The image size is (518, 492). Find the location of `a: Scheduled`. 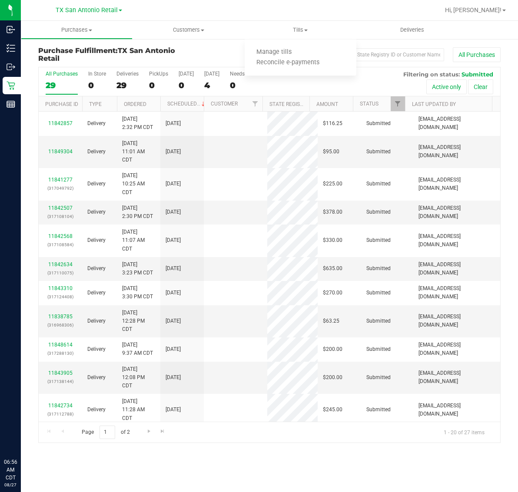

a: Scheduled is located at coordinates (187, 104).